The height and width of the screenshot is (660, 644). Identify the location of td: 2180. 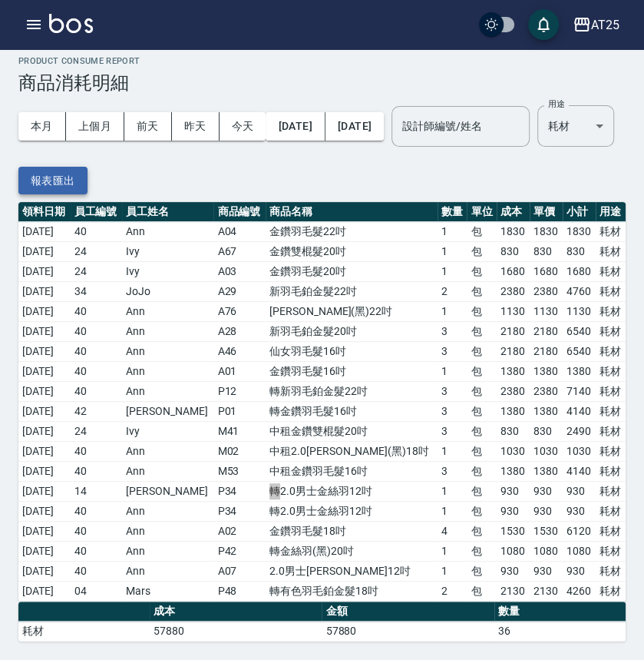
(546, 332).